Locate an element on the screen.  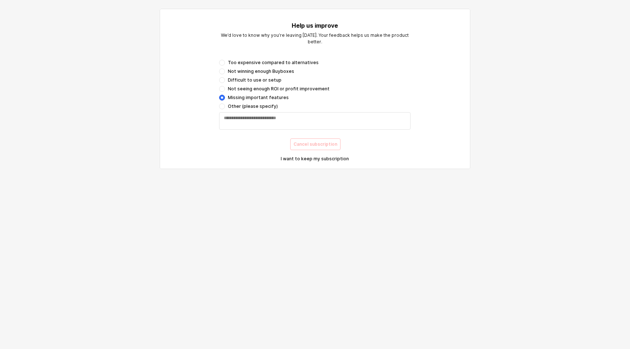
button: Cancel subscription is located at coordinates (316, 144).